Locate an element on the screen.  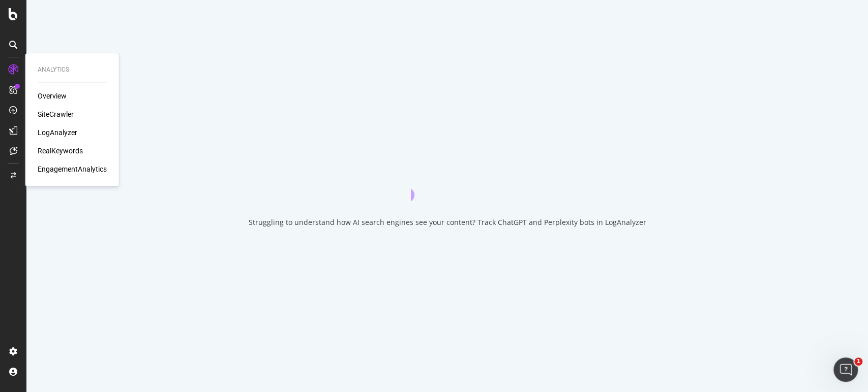
span: 1 is located at coordinates (858, 361).